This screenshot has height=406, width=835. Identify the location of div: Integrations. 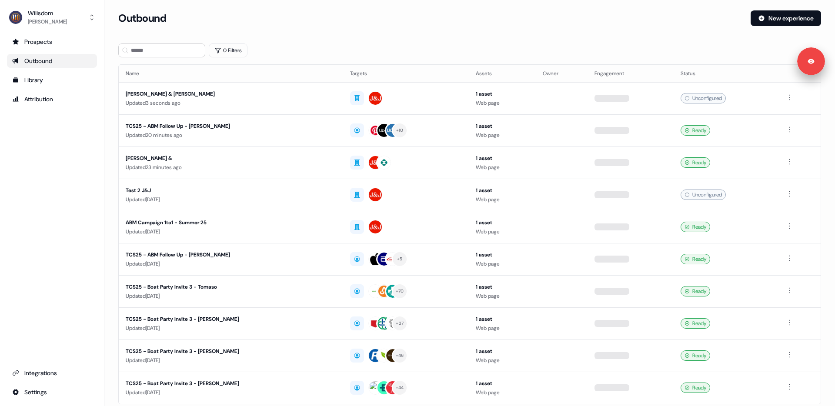
(52, 373).